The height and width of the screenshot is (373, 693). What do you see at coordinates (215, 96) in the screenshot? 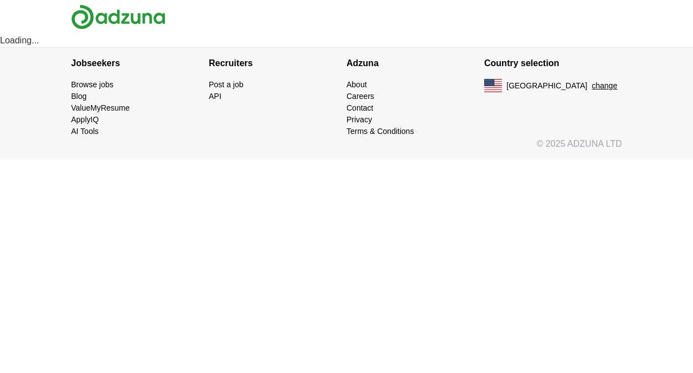
I see `a: API` at bounding box center [215, 96].